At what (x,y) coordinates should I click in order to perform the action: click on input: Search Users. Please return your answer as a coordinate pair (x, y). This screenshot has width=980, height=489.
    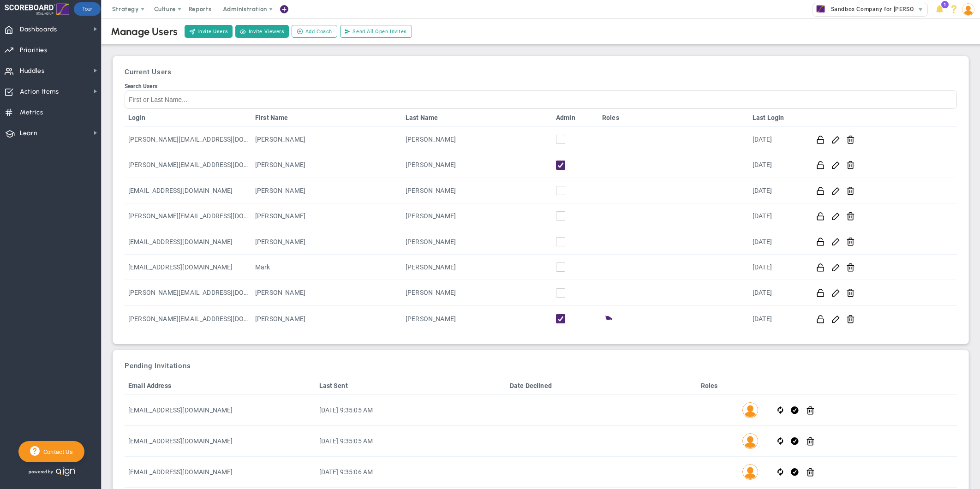
    Looking at the image, I should click on (540, 99).